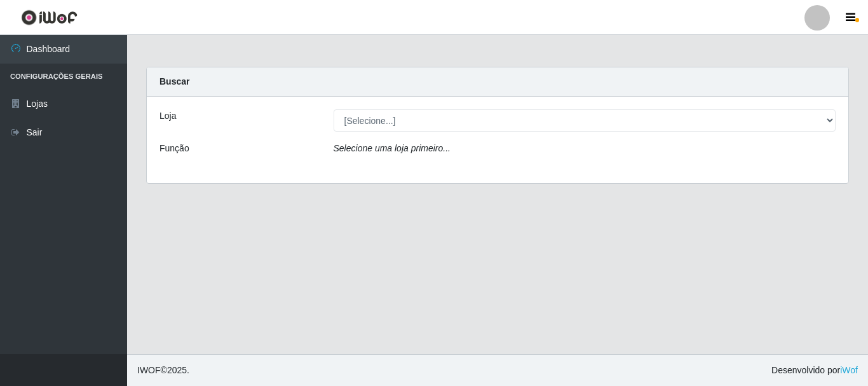  I want to click on span: © 2025 ., so click(163, 370).